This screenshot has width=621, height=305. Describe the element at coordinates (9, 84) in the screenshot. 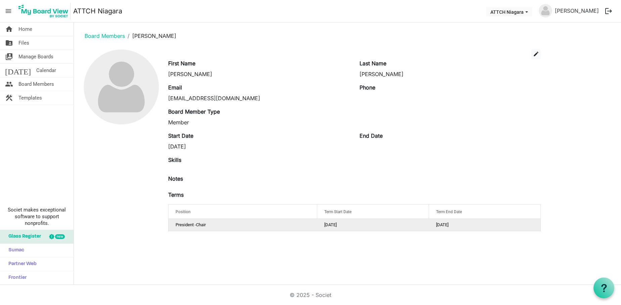

I see `span: people` at that location.